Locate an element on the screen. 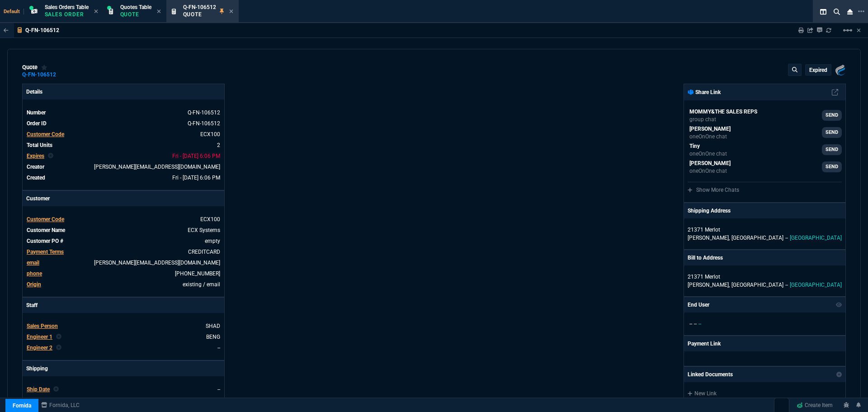  nx-icon: Close Workbench is located at coordinates (850, 12).